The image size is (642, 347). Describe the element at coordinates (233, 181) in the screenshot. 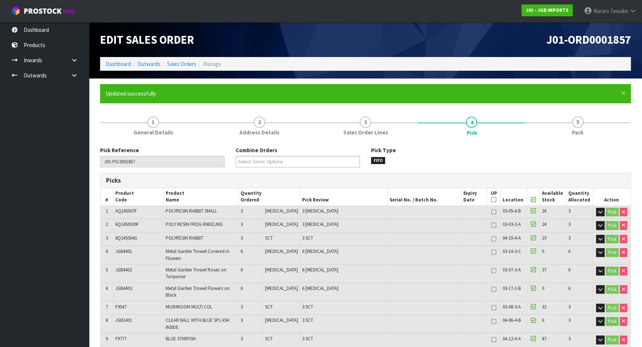

I see `h3: Picks` at that location.